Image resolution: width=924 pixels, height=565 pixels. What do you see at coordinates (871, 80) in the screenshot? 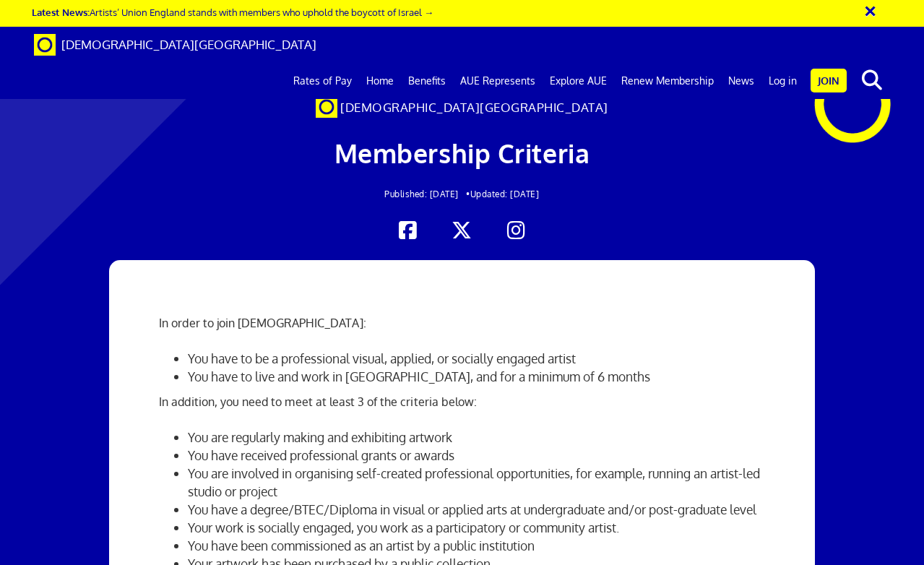
I see `button: search` at bounding box center [871, 80].